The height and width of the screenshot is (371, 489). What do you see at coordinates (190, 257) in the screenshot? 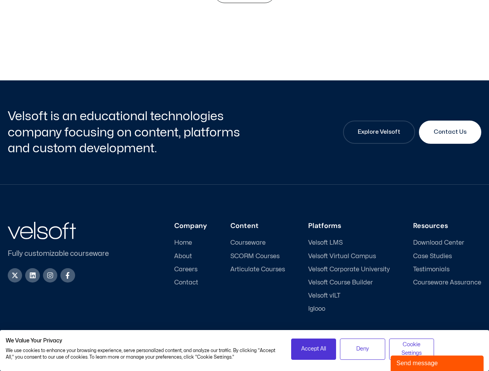
I see `a: About` at bounding box center [190, 257].